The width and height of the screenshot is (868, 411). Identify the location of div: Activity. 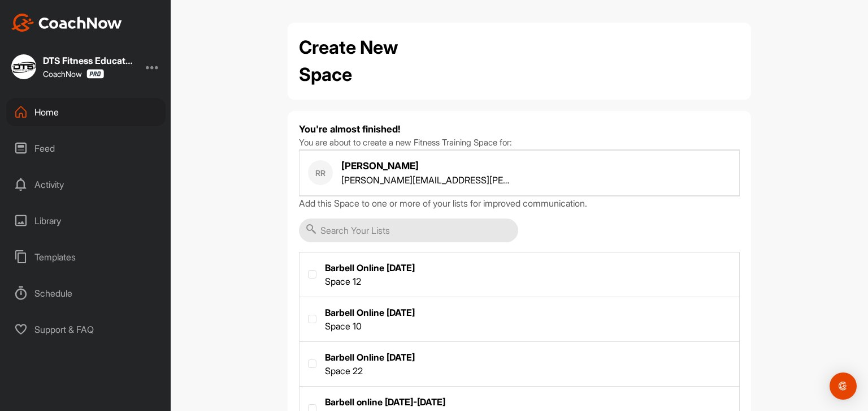
(86, 184).